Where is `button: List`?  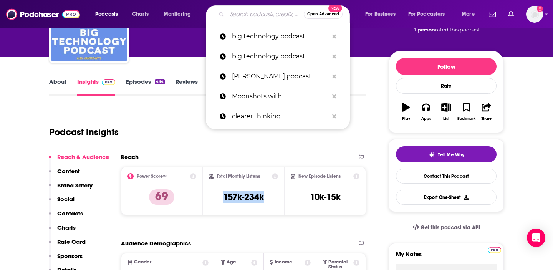
button: List is located at coordinates (447, 112).